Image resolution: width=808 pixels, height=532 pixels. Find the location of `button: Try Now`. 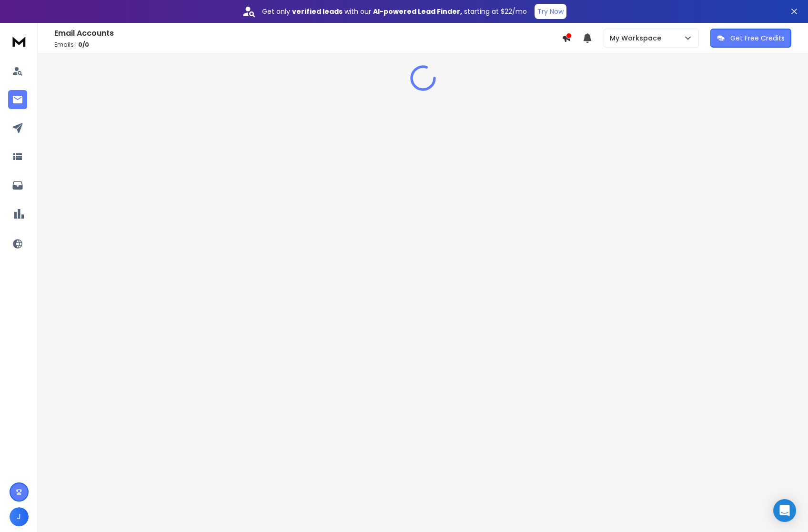

button: Try Now is located at coordinates (550, 11).